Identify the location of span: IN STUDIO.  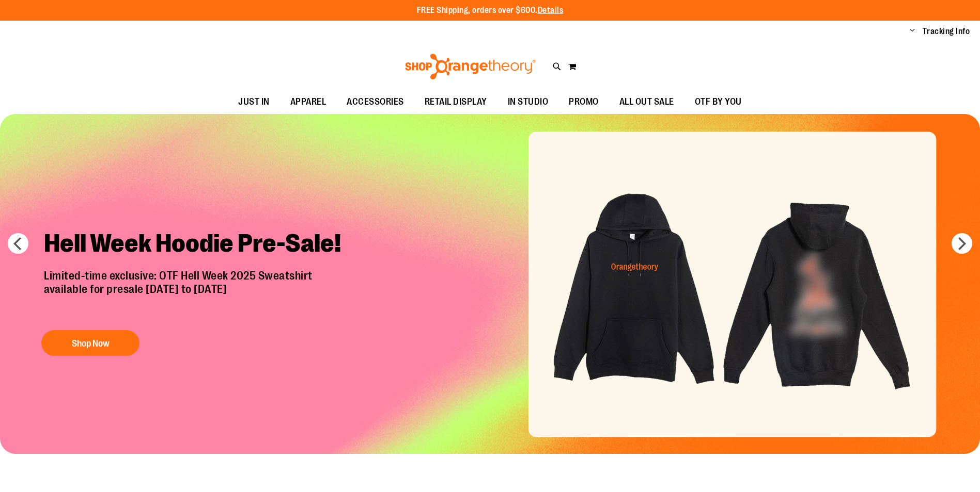
(528, 101).